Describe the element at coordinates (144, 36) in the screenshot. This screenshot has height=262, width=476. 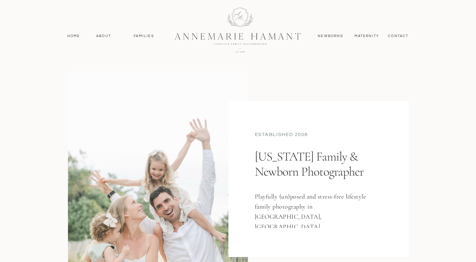
I see `a: Families` at that location.